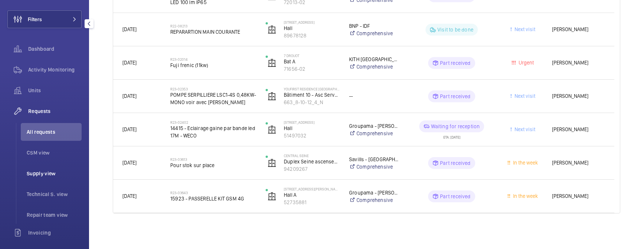 This screenshot has height=249, width=644. What do you see at coordinates (55, 91) in the screenshot?
I see `span: Units` at bounding box center [55, 91].